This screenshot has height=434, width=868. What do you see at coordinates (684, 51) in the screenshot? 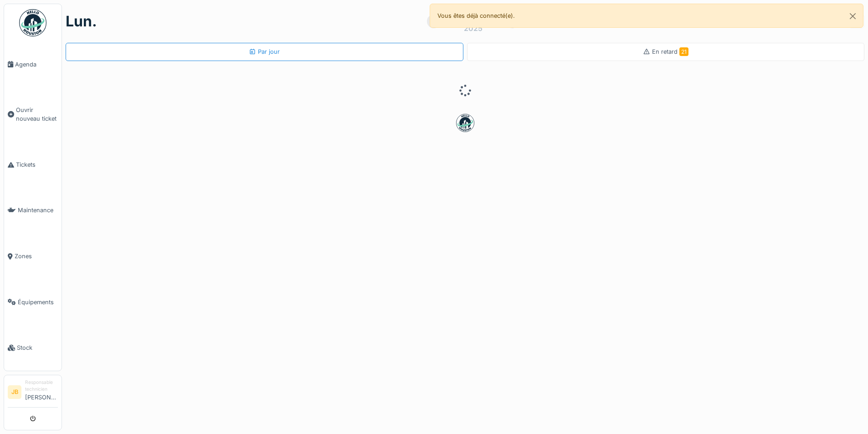
I see `span: 21` at bounding box center [684, 51].